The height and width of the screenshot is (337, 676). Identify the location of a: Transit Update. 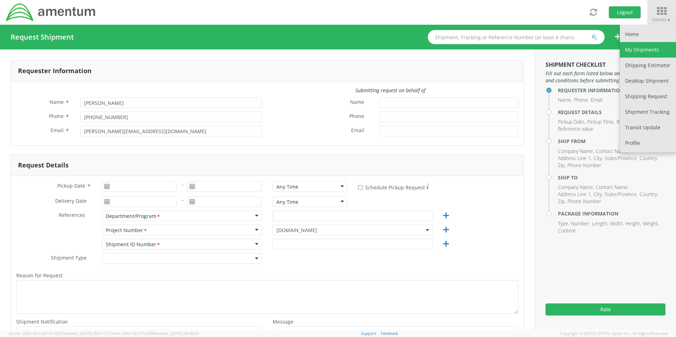
(648, 128).